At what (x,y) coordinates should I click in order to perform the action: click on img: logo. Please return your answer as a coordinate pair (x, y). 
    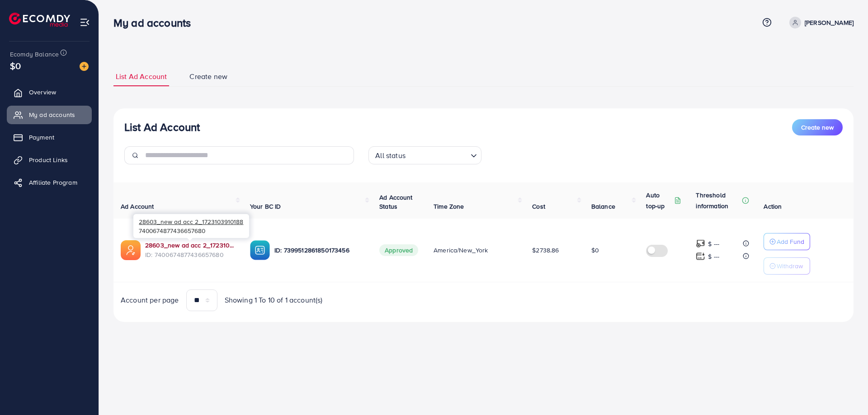
    Looking at the image, I should click on (39, 20).